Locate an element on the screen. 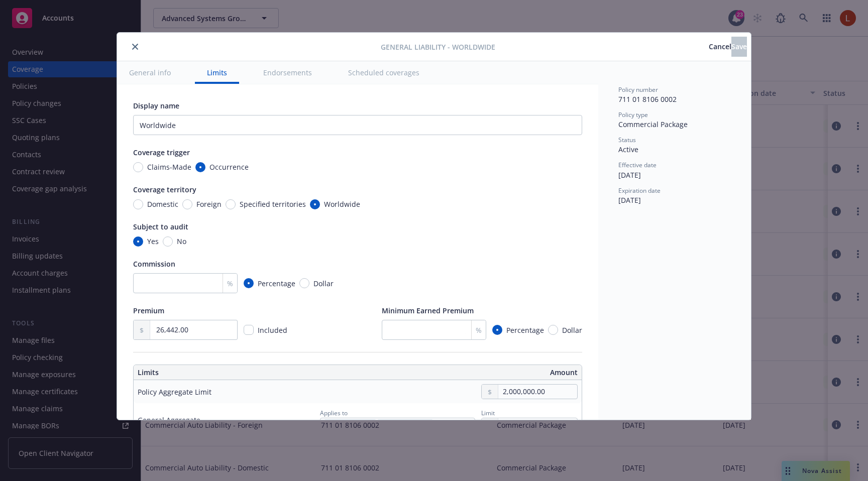 Image resolution: width=868 pixels, height=481 pixels. button: Endorsements is located at coordinates (287, 73).